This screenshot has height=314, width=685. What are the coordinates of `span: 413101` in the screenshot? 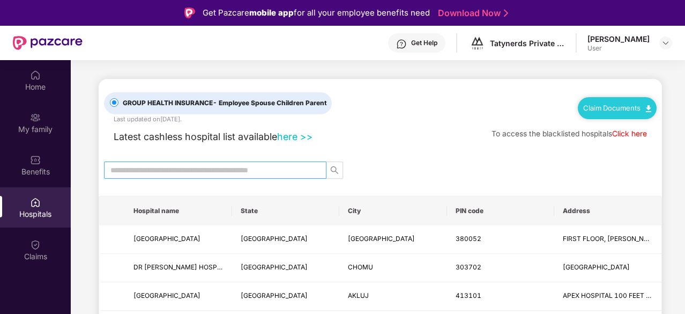 It's located at (469, 295).